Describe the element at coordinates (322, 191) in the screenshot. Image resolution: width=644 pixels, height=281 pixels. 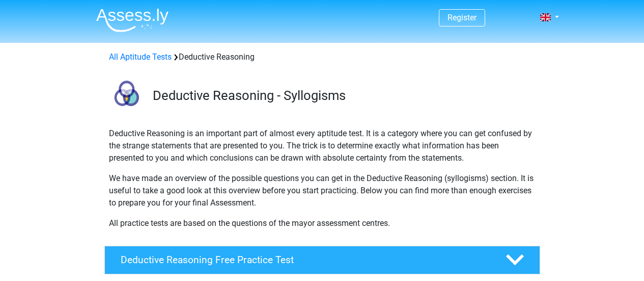
I see `p: We have made an overview of the possible questions you can get in the Deductive Reasoning (syllog...` at that location.